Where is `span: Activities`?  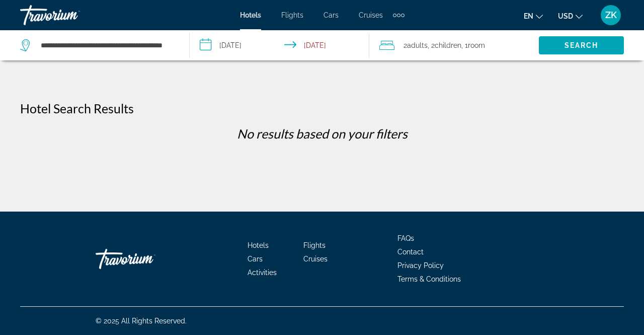
span: Activities is located at coordinates (262, 272).